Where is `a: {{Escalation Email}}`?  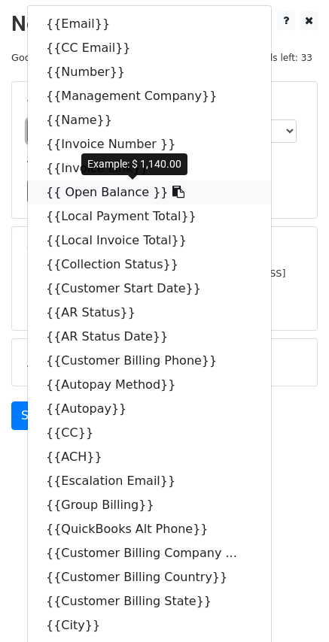 a: {{Escalation Email}} is located at coordinates (149, 481).